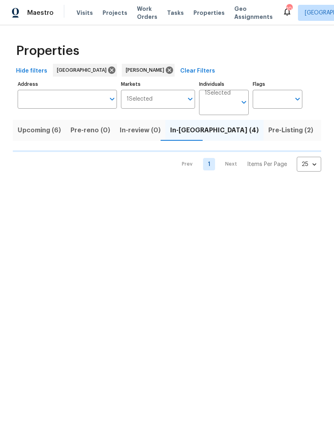 This screenshot has height=429, width=334. I want to click on label: Individuals, so click(224, 84).